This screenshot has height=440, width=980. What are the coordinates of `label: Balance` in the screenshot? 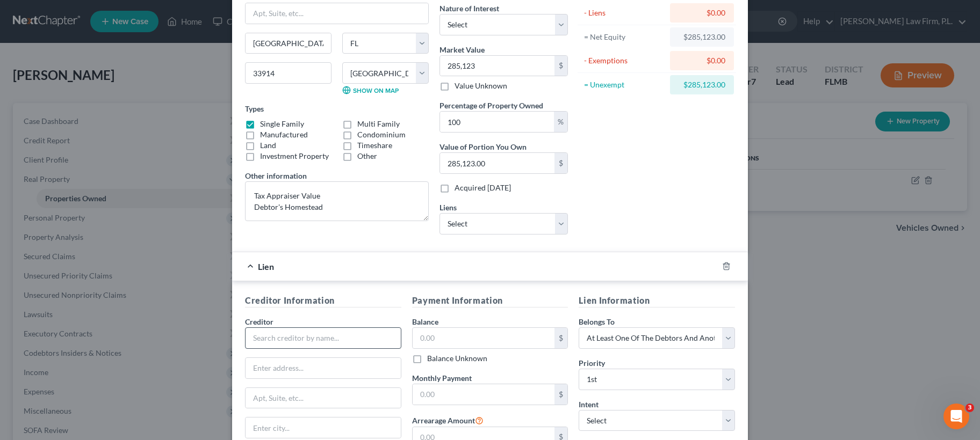 It's located at (425, 321).